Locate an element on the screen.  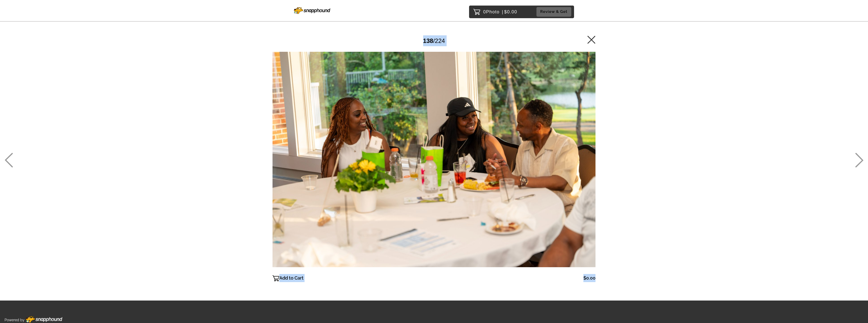
button: Review & Get is located at coordinates (554, 12).